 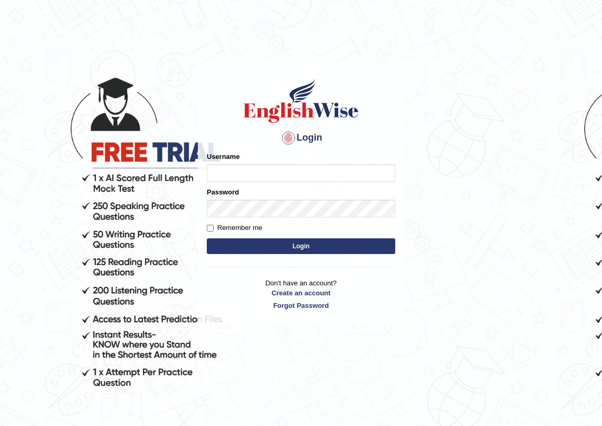 I want to click on label: Remember me, so click(x=234, y=228).